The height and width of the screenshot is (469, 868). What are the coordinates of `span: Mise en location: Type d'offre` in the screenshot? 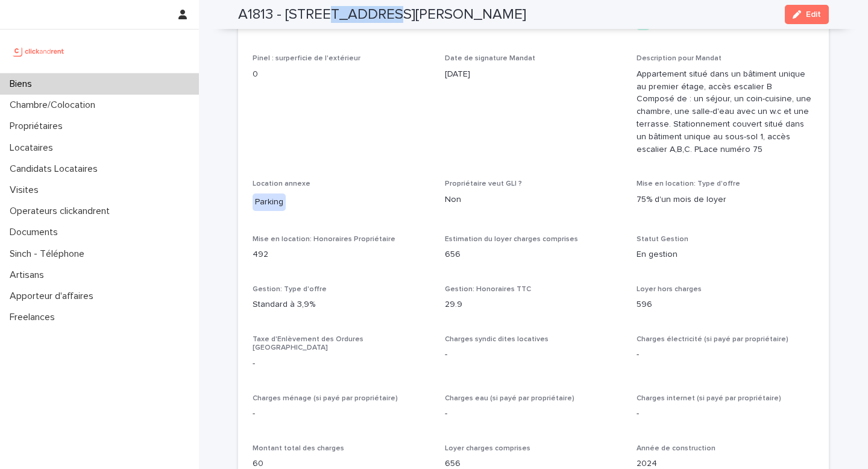 It's located at (689, 184).